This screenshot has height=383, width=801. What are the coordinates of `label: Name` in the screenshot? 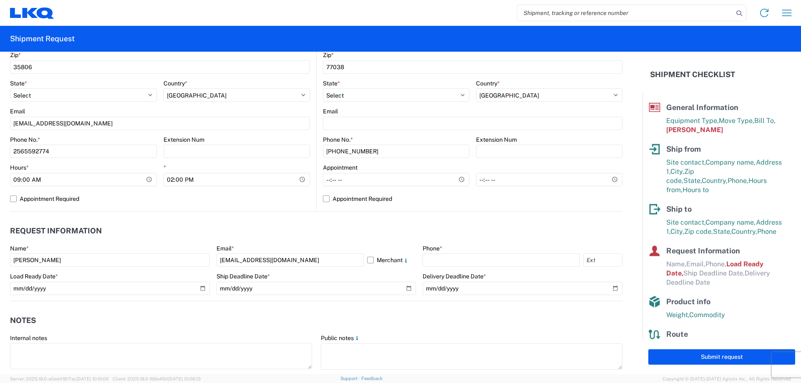 It's located at (19, 249).